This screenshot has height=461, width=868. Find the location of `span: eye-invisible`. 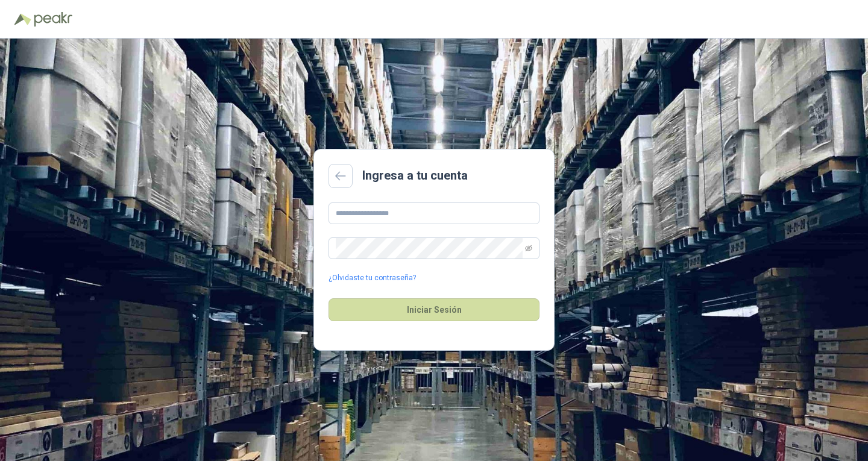

span: eye-invisible is located at coordinates (529, 248).